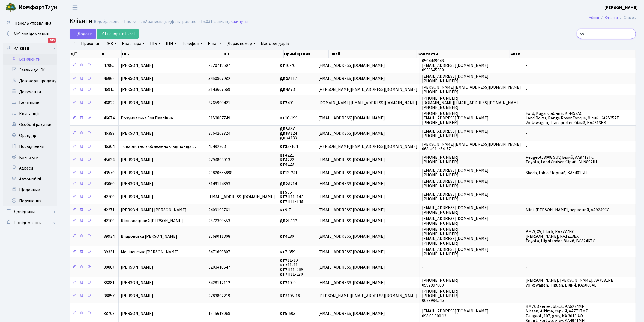  What do you see at coordinates (220, 221) in the screenshot?
I see `span: 2872309553` at bounding box center [220, 221].